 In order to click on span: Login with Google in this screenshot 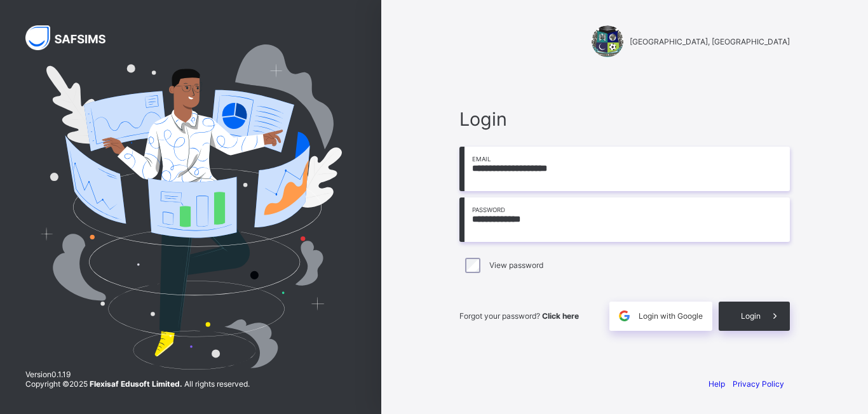, I will do `click(671, 316)`.